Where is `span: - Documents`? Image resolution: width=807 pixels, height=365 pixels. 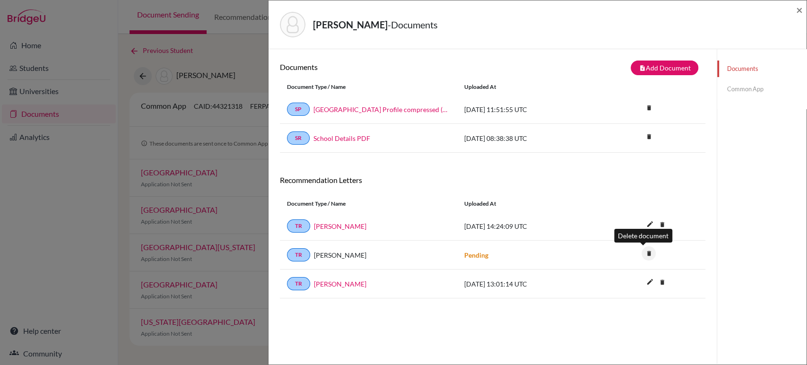 span: - Documents is located at coordinates (413, 25).